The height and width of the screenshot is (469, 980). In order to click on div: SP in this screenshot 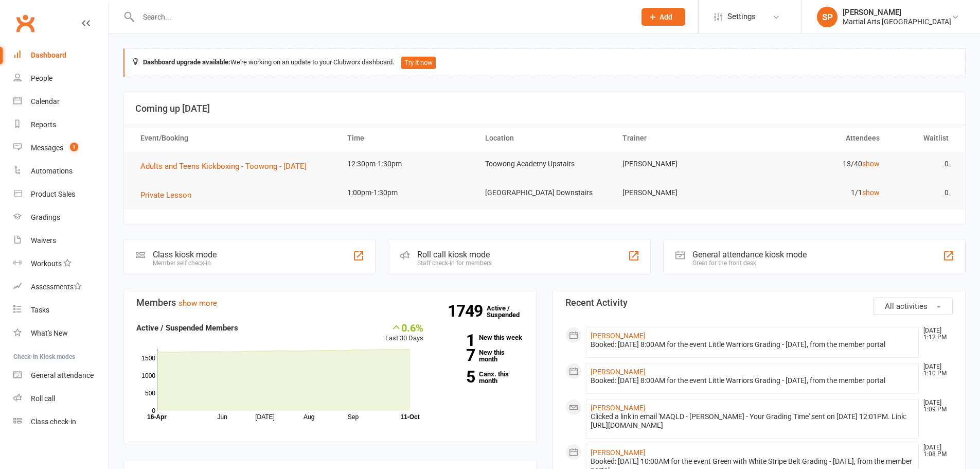, I will do `click(827, 17)`.